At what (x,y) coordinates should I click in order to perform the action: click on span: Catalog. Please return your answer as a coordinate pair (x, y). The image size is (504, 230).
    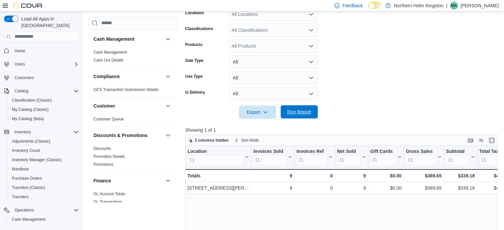
    Looking at the image, I should click on (45, 91).